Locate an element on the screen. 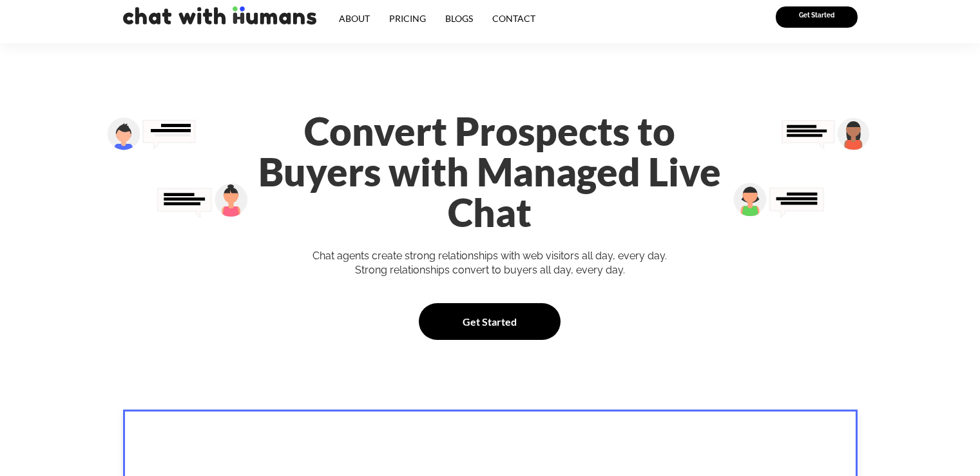  a: Contact is located at coordinates (514, 18).